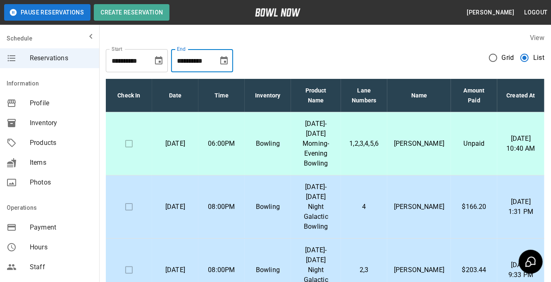  Describe the element at coordinates (61, 267) in the screenshot. I see `span: Staff` at that location.